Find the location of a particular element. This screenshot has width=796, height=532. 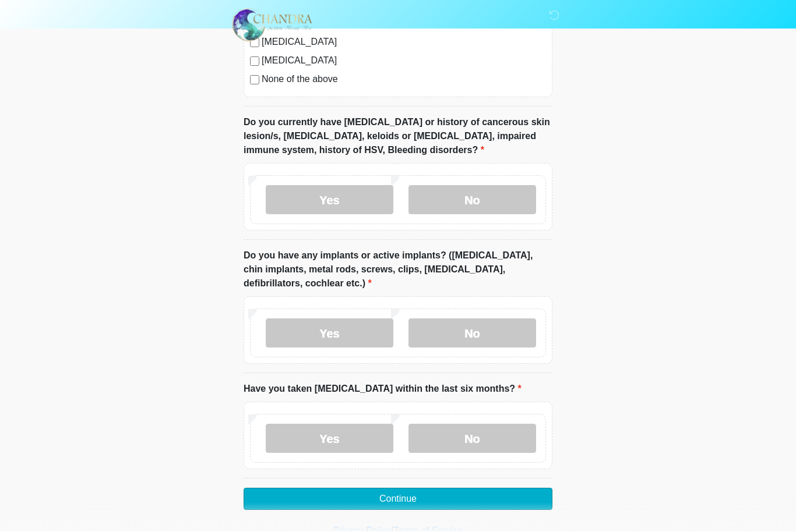

button: Continue is located at coordinates (398, 500).